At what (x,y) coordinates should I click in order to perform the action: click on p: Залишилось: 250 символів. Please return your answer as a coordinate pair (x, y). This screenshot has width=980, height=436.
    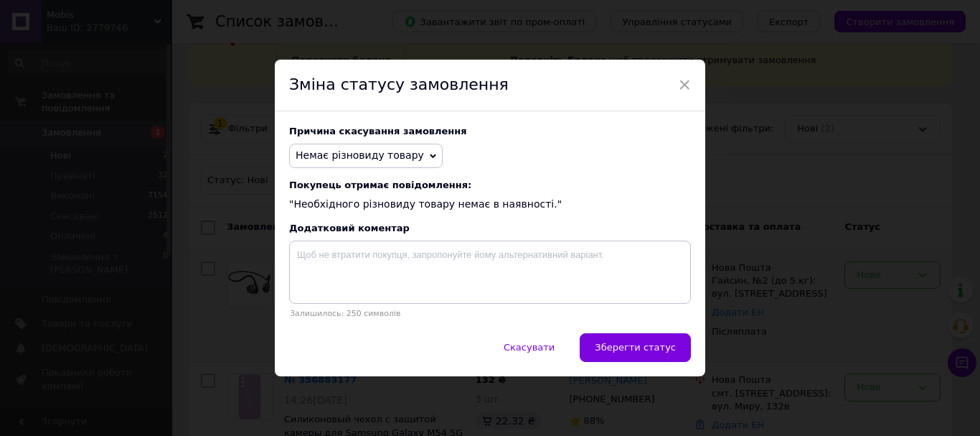
    Looking at the image, I should click on (490, 313).